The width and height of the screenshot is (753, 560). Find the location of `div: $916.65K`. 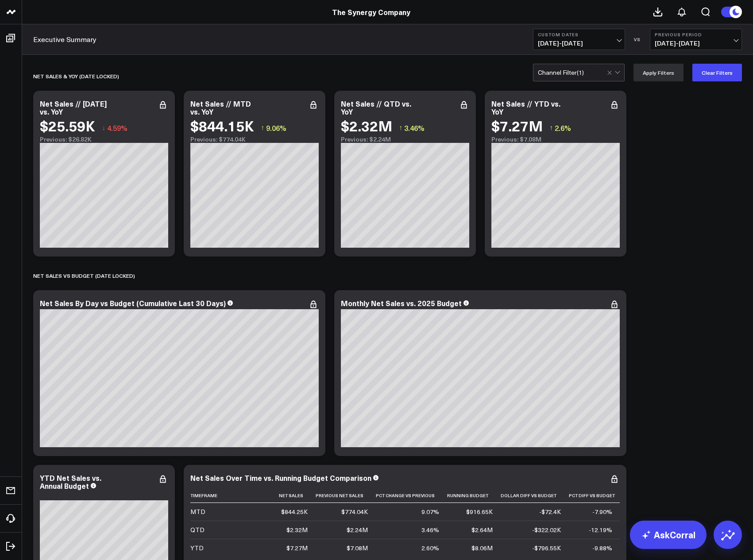

div: $916.65K is located at coordinates (480, 512).